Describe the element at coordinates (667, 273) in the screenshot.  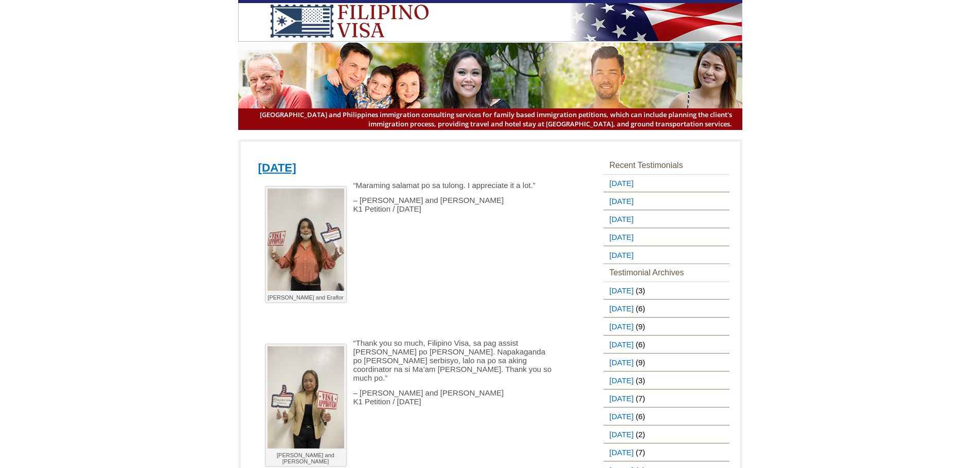
I see `h3: Testimonial Archives` at that location.